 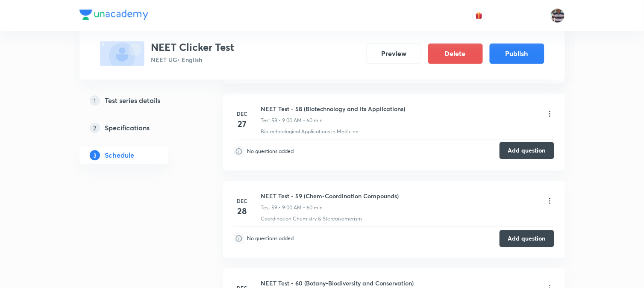 I want to click on p: NEET UG • English, so click(x=193, y=59).